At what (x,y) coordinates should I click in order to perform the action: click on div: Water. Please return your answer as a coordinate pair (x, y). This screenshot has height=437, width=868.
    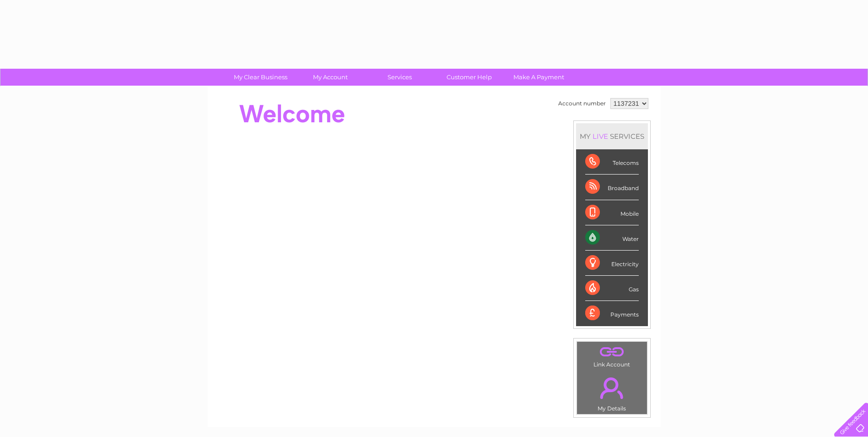
    Looking at the image, I should click on (612, 238).